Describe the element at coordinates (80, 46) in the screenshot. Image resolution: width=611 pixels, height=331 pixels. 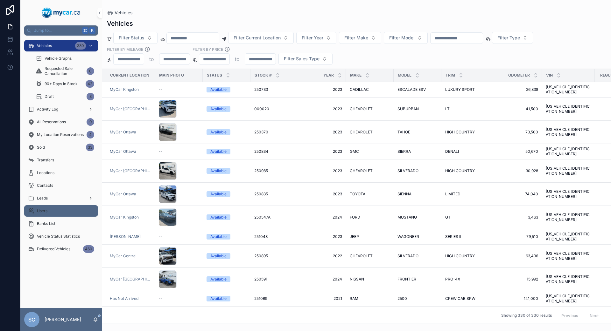
I see `div: 330` at that location.